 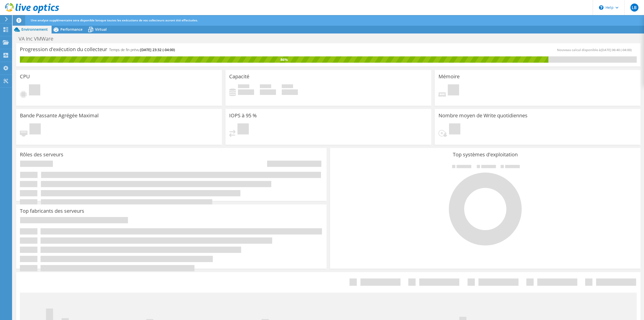 What do you see at coordinates (485, 155) in the screenshot?
I see `h3: Top systèmes d'exploitation` at bounding box center [485, 155].